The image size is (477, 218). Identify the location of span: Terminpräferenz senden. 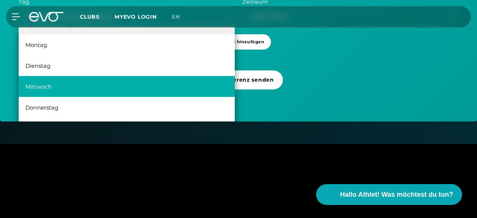
(237, 80).